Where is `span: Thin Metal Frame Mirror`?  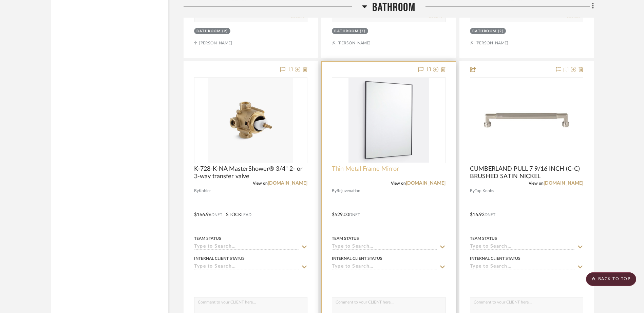 span: Thin Metal Frame Mirror is located at coordinates (366, 169).